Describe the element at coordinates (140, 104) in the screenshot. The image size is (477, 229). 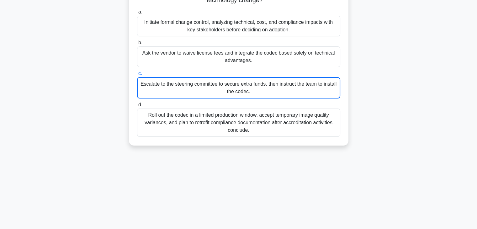
I see `span: d.` at that location.